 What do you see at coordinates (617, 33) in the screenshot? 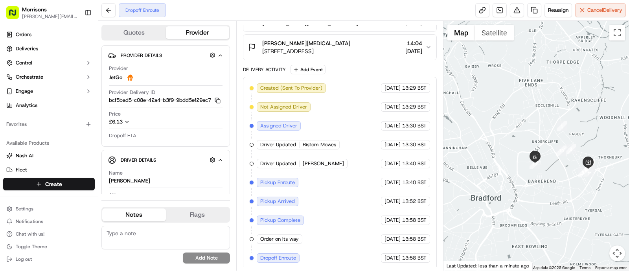
I see `button: Toggle fullscreen view` at bounding box center [617, 33].